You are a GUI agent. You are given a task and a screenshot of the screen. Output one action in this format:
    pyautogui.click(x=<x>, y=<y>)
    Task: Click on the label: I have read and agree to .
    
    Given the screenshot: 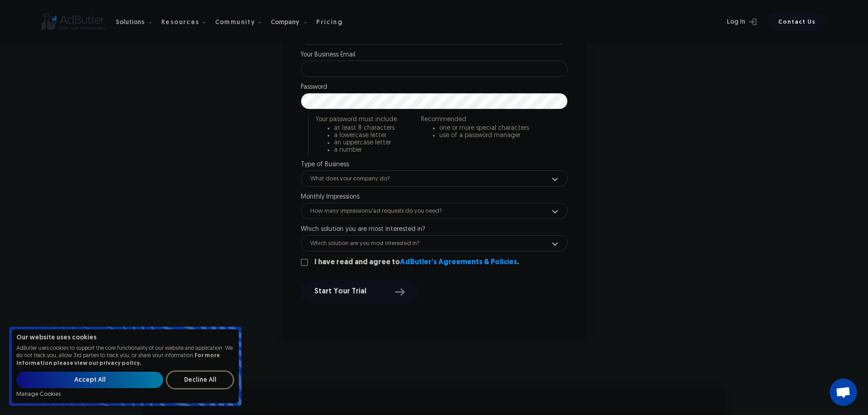 What is the action you would take?
    pyautogui.click(x=417, y=262)
    